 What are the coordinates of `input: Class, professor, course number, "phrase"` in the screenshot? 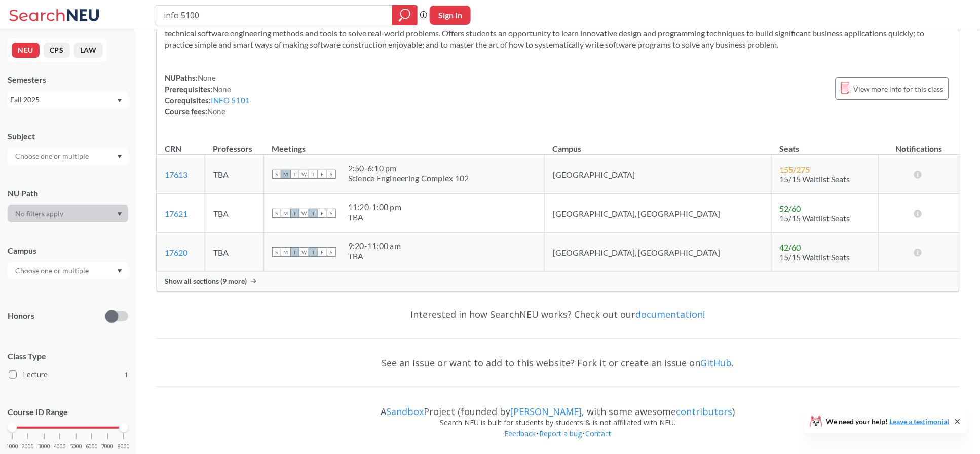 It's located at (274, 15).